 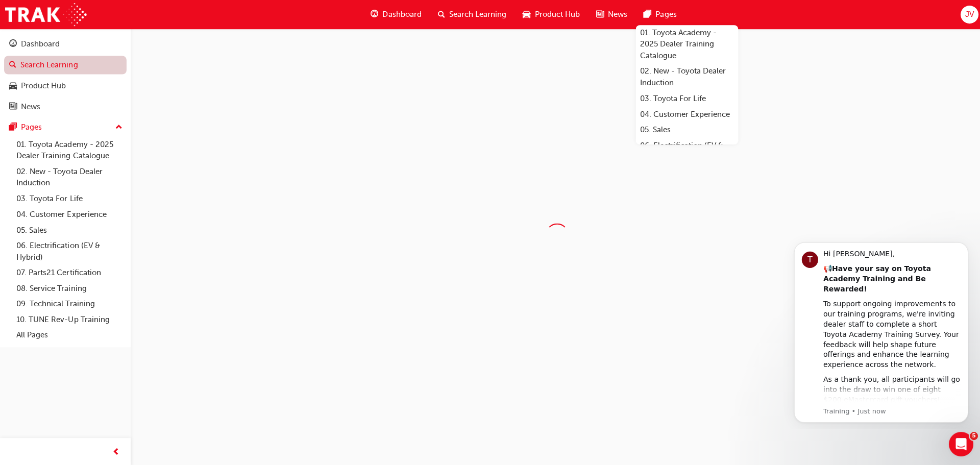 I want to click on div: Dashboard, so click(x=40, y=44).